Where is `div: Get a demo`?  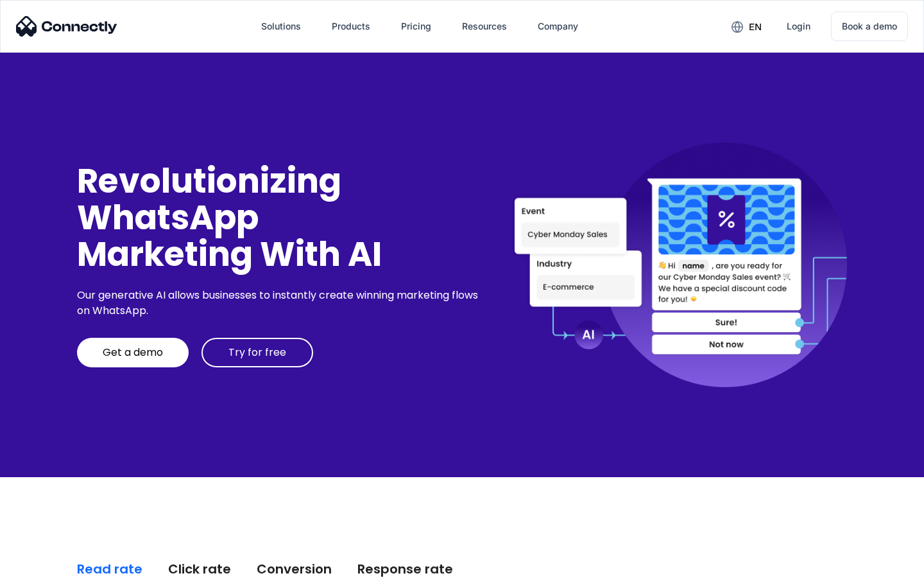
div: Get a demo is located at coordinates (133, 353).